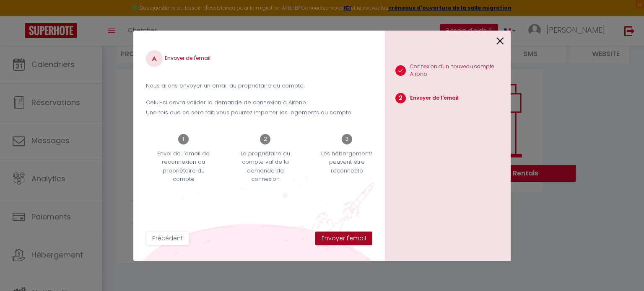 This screenshot has height=291, width=644. What do you see at coordinates (259, 59) in the screenshot?
I see `h4: Envoyer de l'email` at bounding box center [259, 59].